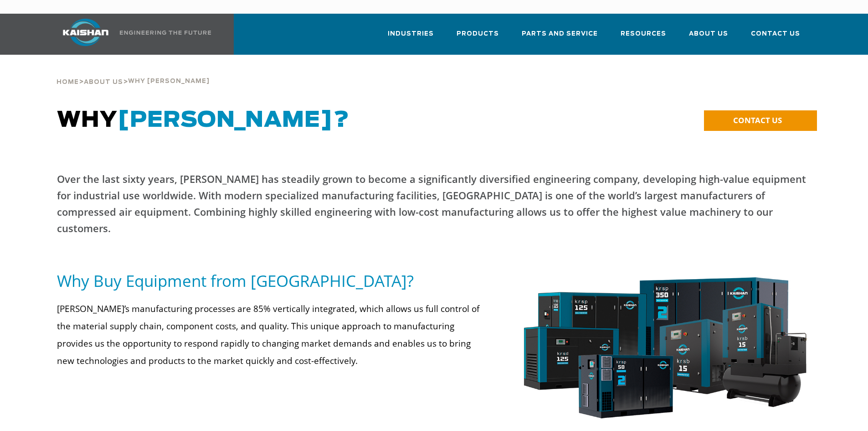 This screenshot has width=868, height=431. What do you see at coordinates (664, 350) in the screenshot?
I see `img: krsp` at bounding box center [664, 350].